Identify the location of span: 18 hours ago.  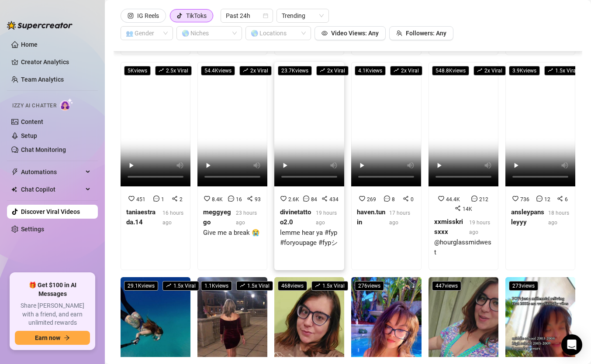
(559, 218).